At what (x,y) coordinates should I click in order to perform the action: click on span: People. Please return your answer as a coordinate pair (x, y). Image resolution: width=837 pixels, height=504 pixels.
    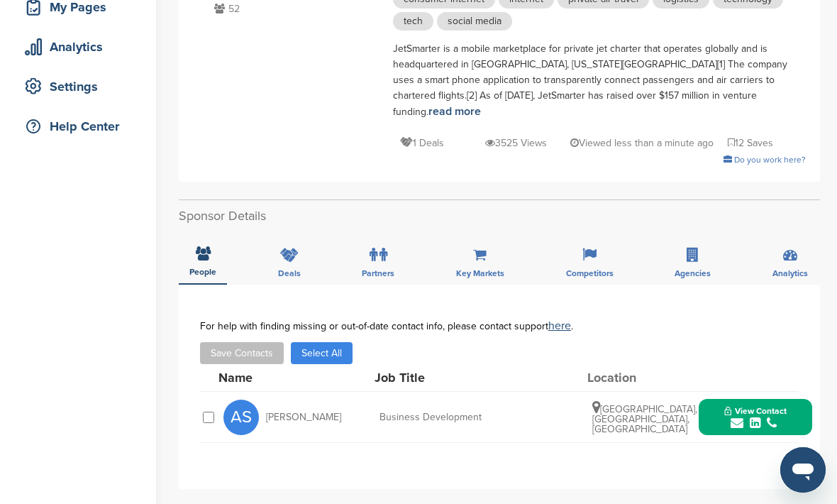
    Looking at the image, I should click on (203, 272).